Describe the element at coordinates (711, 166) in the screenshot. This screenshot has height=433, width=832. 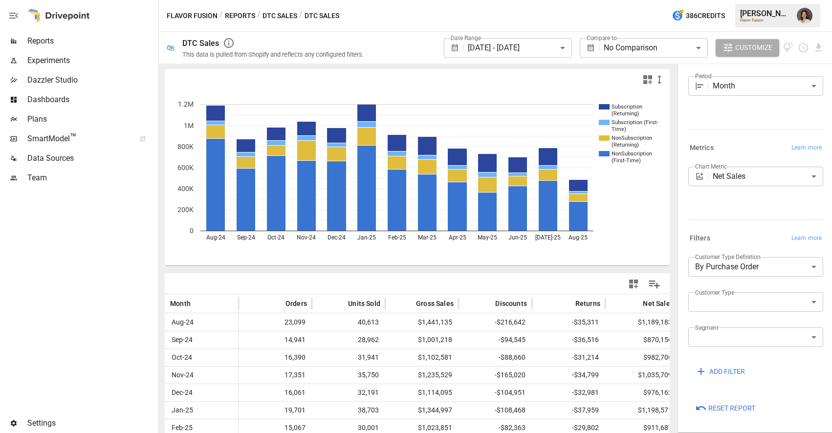
I see `label: Chart Metric` at that location.